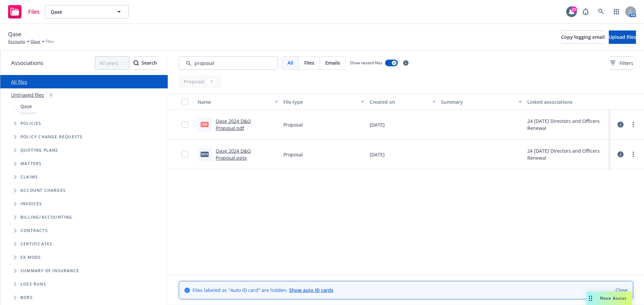  I want to click on span: Associations, so click(28, 63).